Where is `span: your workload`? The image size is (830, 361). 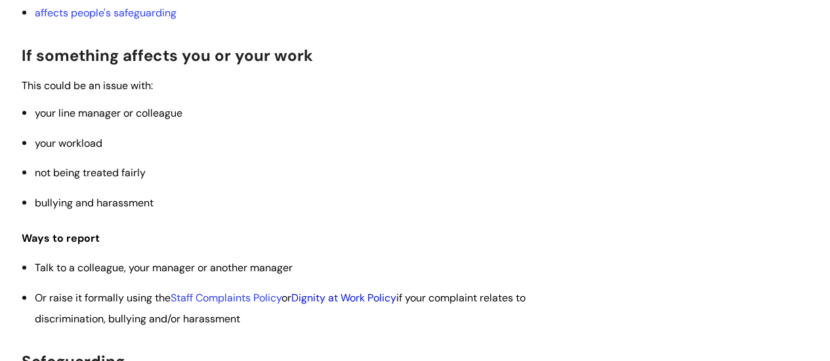
span: your workload is located at coordinates (68, 143).